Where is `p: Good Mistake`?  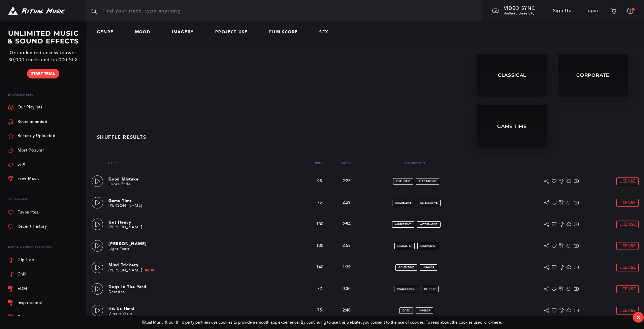
p: Good Mistake is located at coordinates (152, 179).